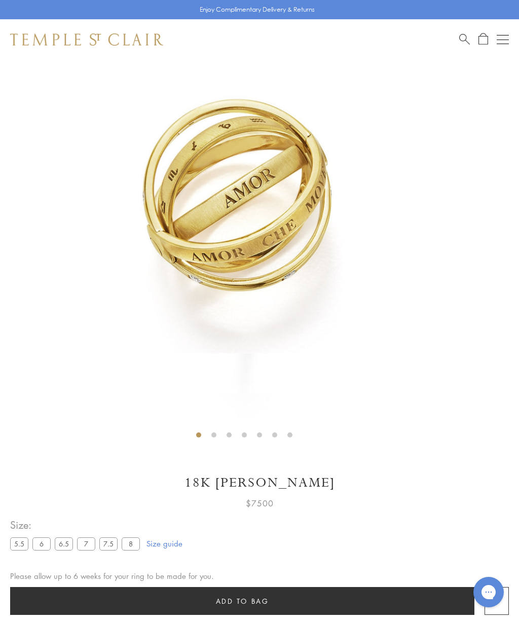  Describe the element at coordinates (86, 544) in the screenshot. I see `label: 7` at that location.